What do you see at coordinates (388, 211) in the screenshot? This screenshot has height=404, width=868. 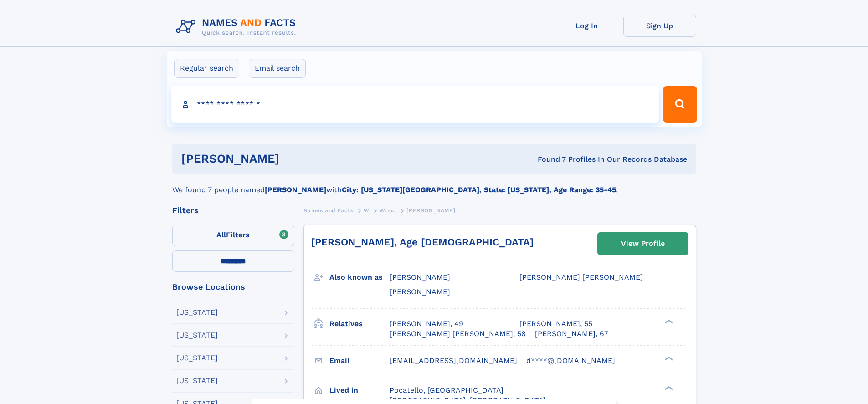 I see `span: Wood` at bounding box center [388, 211].